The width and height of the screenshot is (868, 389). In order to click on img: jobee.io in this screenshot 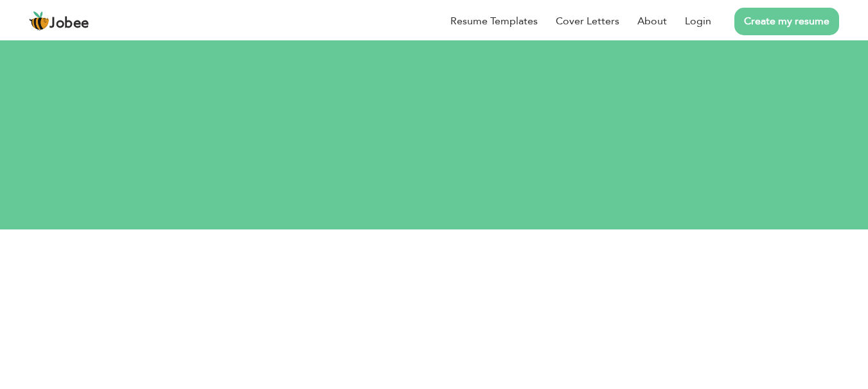, I will do `click(39, 21)`.